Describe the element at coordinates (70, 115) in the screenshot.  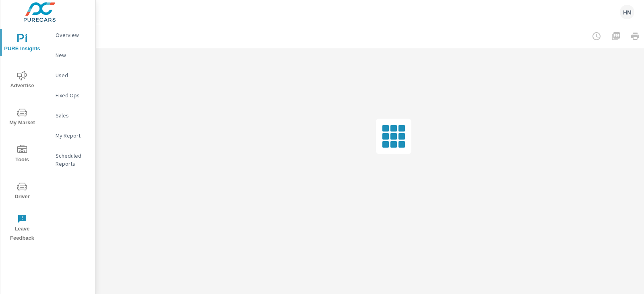
I see `div: Sales` at that location.